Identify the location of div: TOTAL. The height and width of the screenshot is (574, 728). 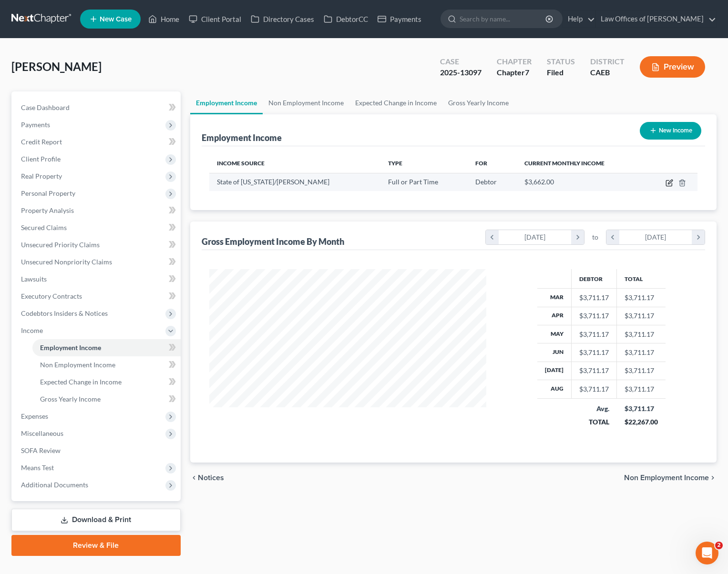
(594, 422).